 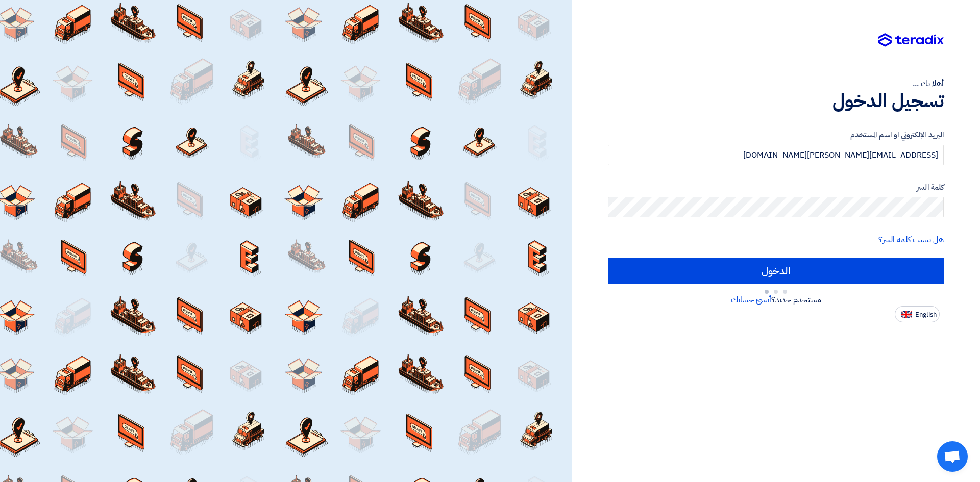 I want to click on img: en-US.png, so click(x=907, y=314).